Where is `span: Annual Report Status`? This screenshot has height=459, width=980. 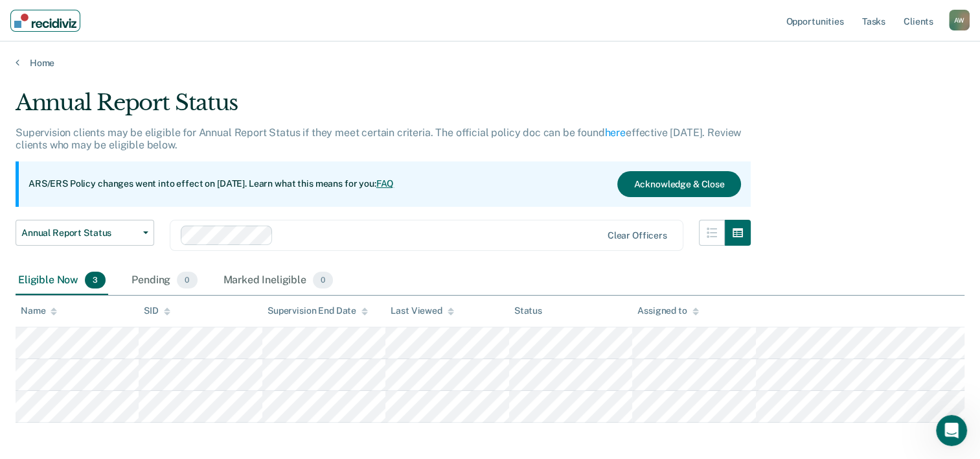 span: Annual Report Status is located at coordinates (80, 233).